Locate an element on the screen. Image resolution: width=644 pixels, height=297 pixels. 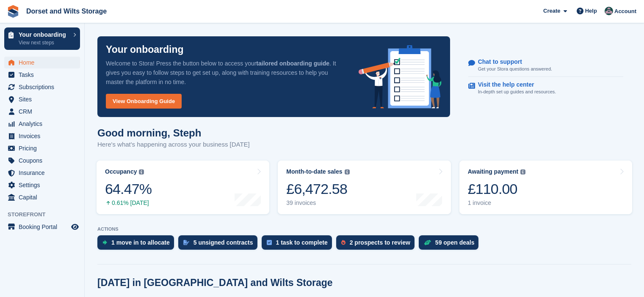
div: 1 invoice is located at coordinates (497, 203).